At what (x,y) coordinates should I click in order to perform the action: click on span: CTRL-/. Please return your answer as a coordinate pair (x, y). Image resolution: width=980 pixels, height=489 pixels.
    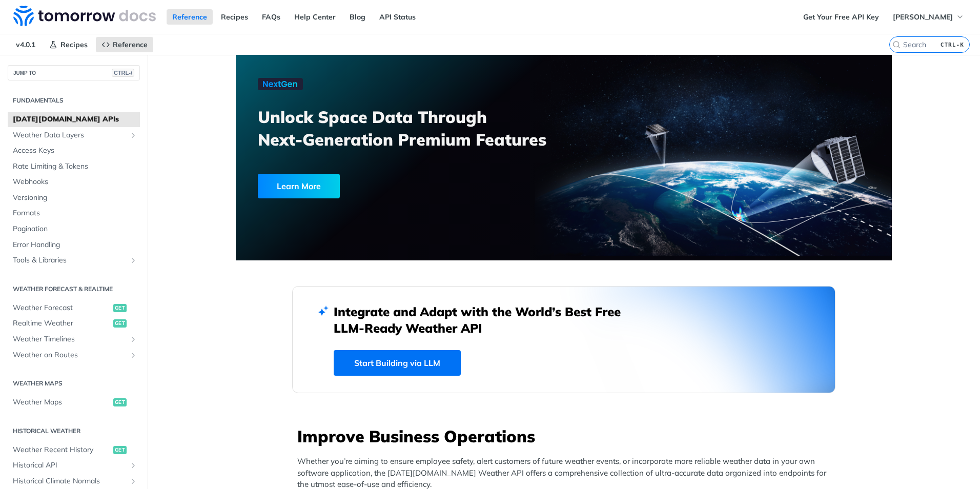
    Looking at the image, I should click on (123, 73).